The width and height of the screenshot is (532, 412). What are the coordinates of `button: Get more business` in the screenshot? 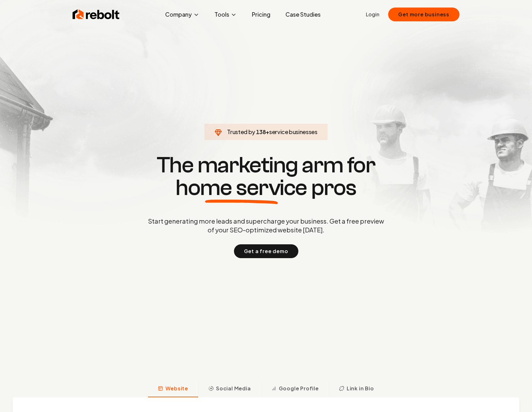 It's located at (423, 15).